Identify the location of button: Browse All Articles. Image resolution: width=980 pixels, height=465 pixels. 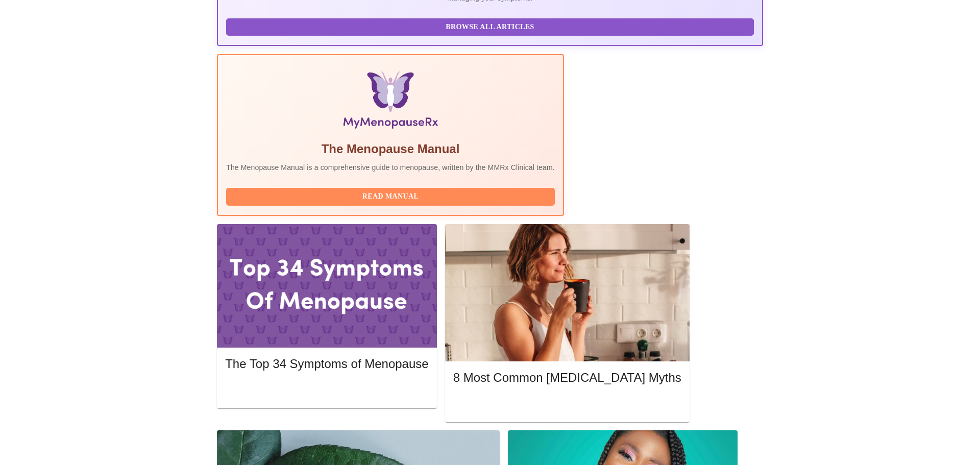
(490, 27).